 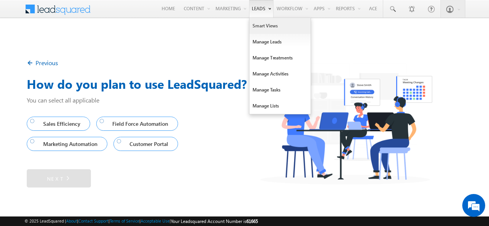 I want to click on img: Back_Arrow.png, so click(x=31, y=64).